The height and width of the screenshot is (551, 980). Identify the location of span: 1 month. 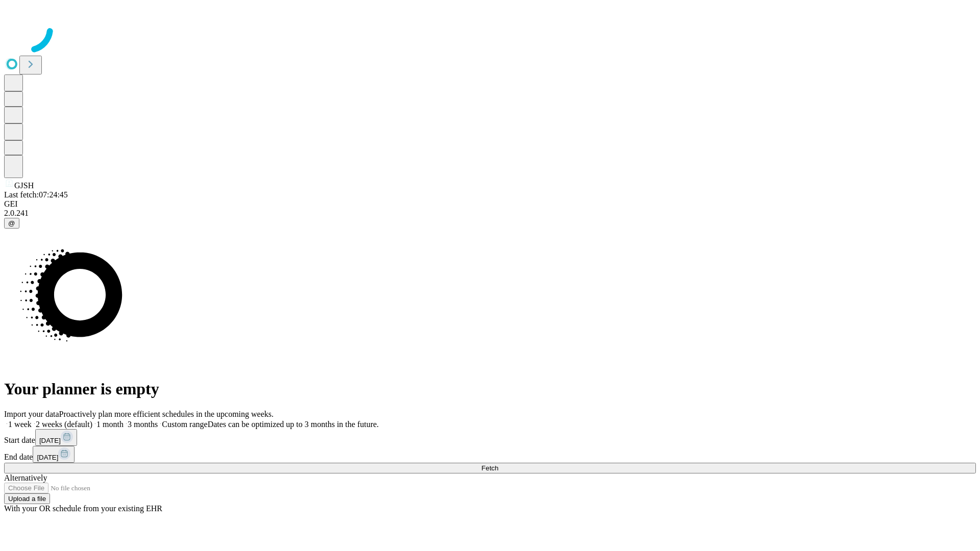
(110, 424).